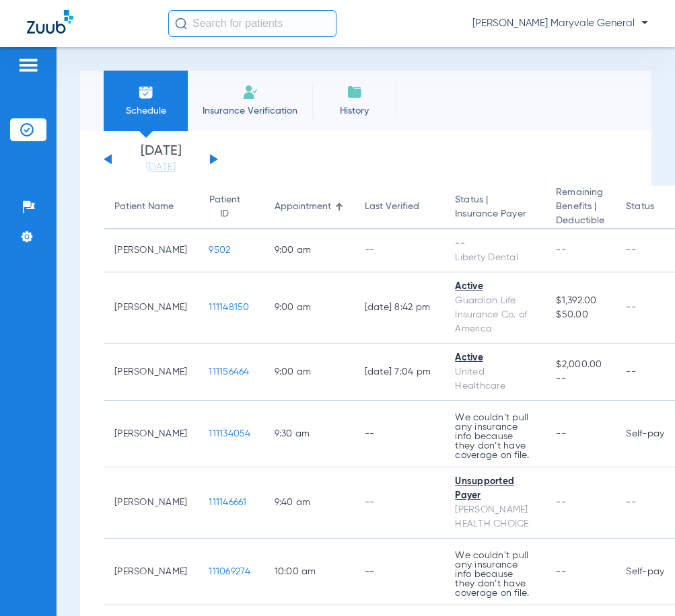  Describe the element at coordinates (309, 572) in the screenshot. I see `td: 10:00 AM` at that location.